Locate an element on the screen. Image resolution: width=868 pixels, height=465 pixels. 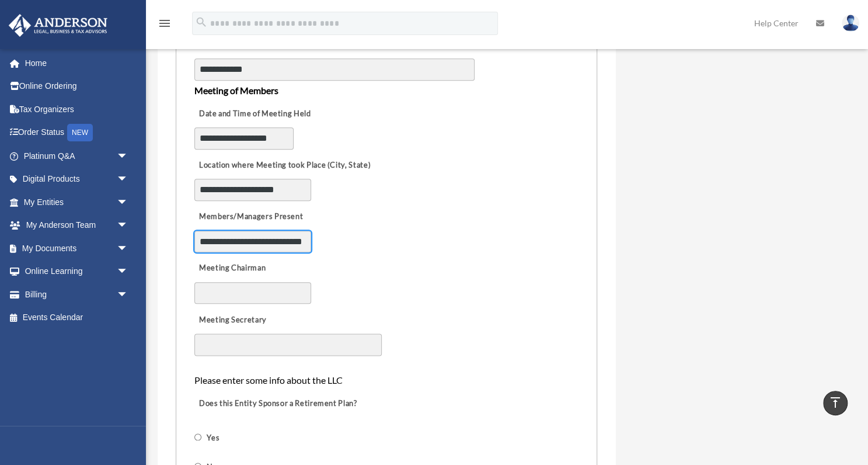
a: My Documentsarrow_drop_down is located at coordinates (77, 248).